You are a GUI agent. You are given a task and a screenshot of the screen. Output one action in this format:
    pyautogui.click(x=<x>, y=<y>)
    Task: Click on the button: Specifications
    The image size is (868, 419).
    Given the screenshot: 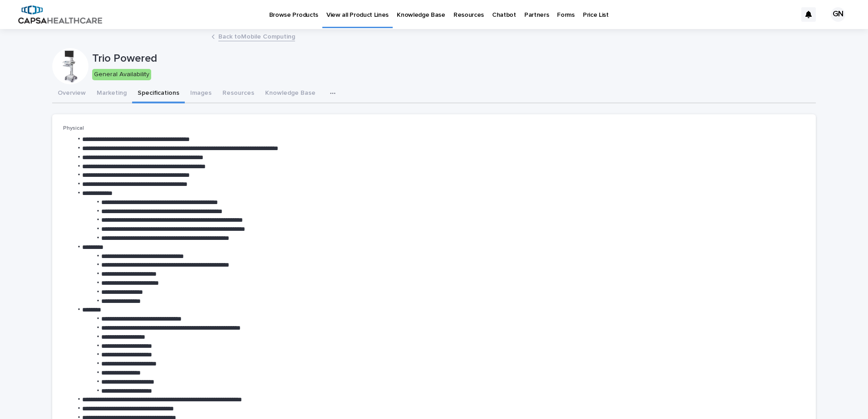 What is the action you would take?
    pyautogui.click(x=158, y=94)
    